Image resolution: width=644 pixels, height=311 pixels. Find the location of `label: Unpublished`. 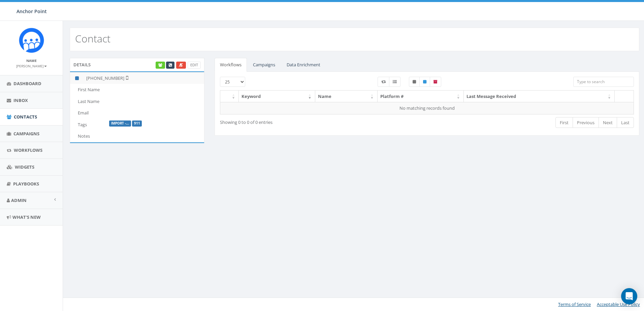

label: Unpublished is located at coordinates (414, 82).